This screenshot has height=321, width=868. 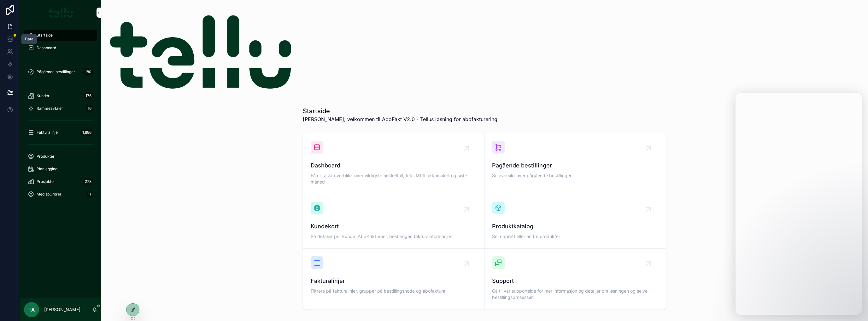 What do you see at coordinates (575, 176) in the screenshot?
I see `span: Se oversikt over pågående bestillinger` at bounding box center [575, 176].